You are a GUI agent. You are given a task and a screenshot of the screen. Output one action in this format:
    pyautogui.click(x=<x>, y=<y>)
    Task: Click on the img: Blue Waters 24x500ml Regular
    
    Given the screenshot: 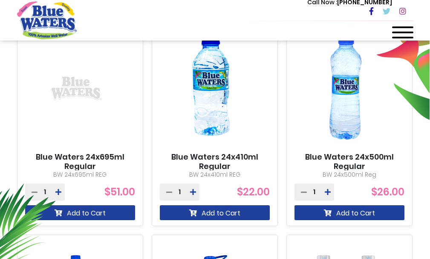 What is the action you would take?
    pyautogui.click(x=346, y=88)
    